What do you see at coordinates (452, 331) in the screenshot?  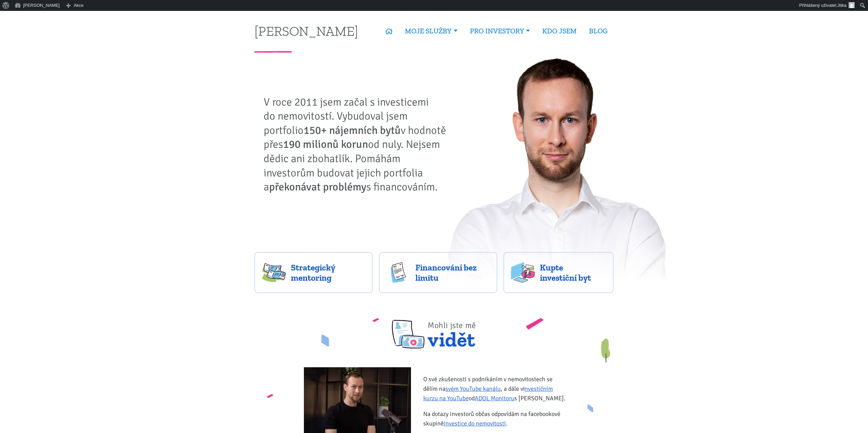 I see `span: vidět` at bounding box center [452, 331].